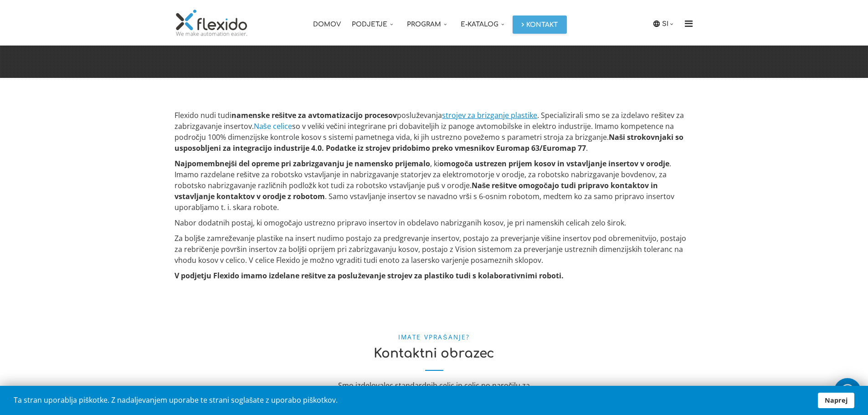 Image resolution: width=868 pixels, height=415 pixels. I want to click on strong: namenske rešitve za avtomatizacijo procesov, so click(314, 115).